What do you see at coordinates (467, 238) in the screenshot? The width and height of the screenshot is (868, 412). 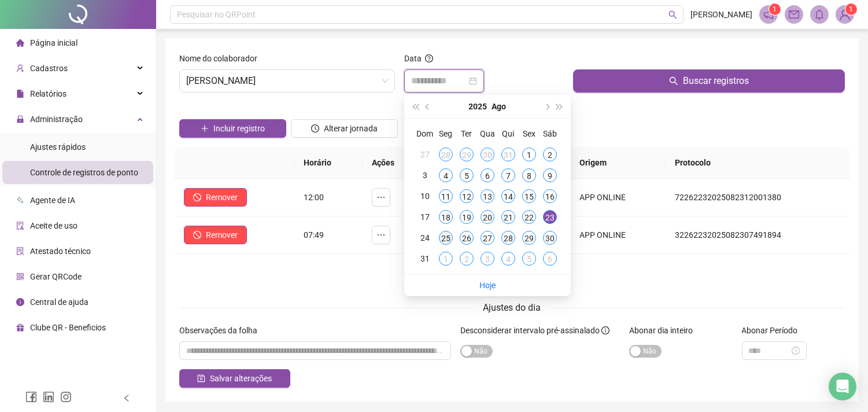 I see `td: 2025-08-26` at bounding box center [467, 238].